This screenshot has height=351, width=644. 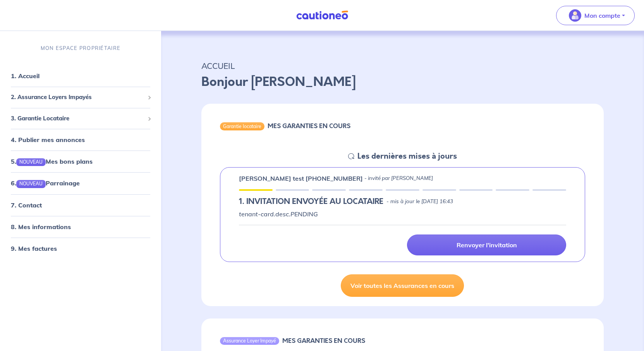 I want to click on a: 6.NOUVEAUParrainage, so click(x=45, y=183).